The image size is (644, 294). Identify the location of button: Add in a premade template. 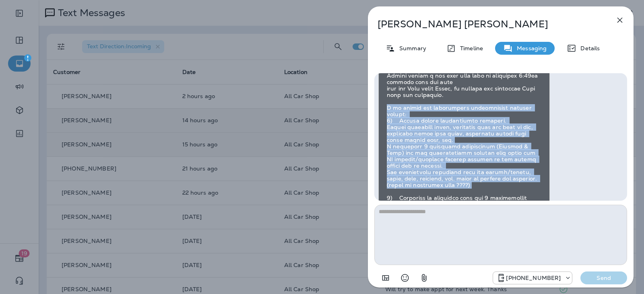
(386, 278).